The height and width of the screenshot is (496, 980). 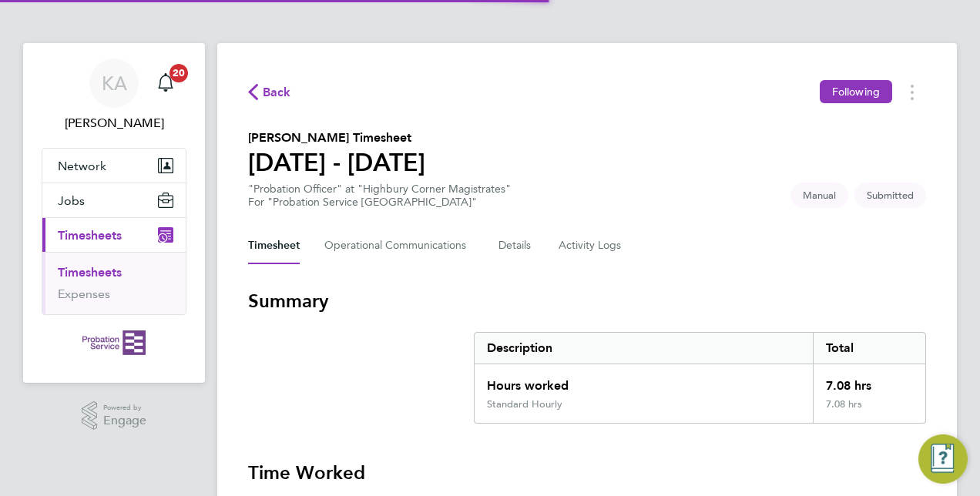 What do you see at coordinates (114, 201) in the screenshot?
I see `button: Jobs` at bounding box center [114, 201].